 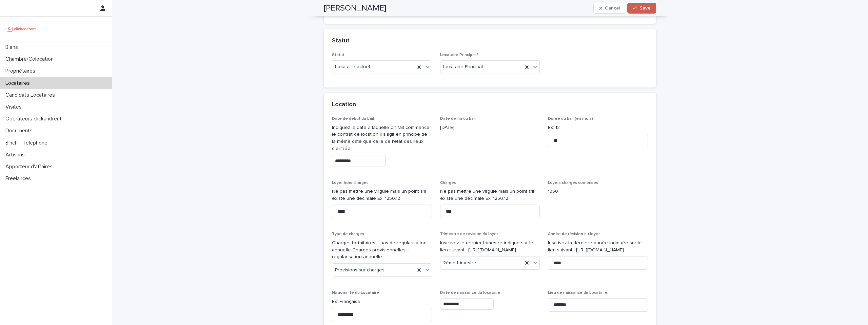 What do you see at coordinates (13, 47) in the screenshot?
I see `p: Biens` at bounding box center [13, 47].